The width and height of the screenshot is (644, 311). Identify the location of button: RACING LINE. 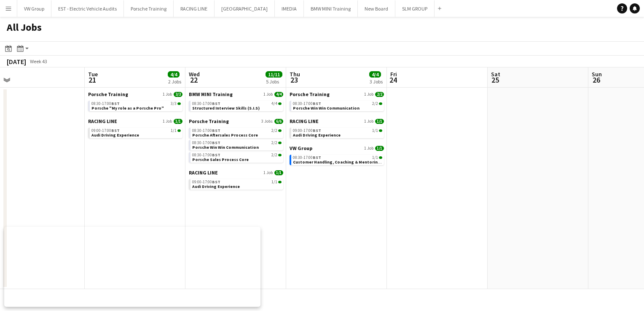
(194, 9).